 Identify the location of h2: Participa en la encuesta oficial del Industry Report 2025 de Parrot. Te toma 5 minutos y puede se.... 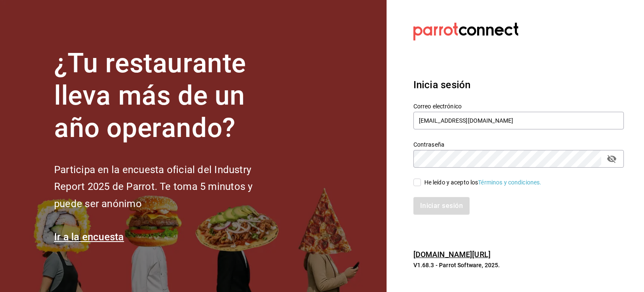
(168, 187).